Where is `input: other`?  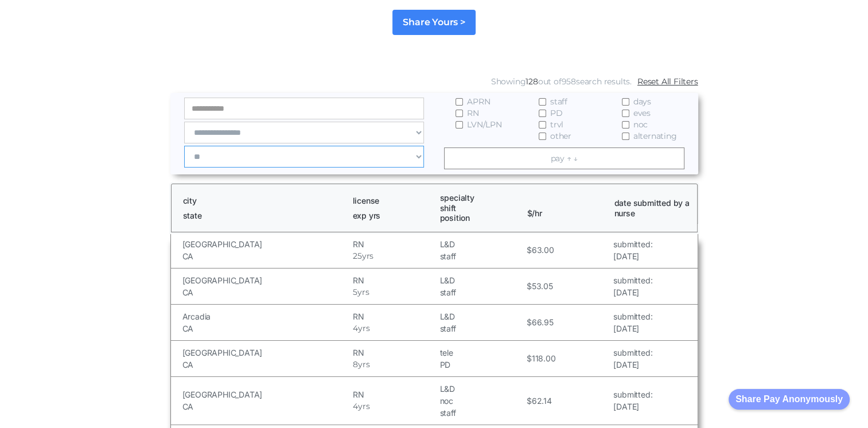 input: other is located at coordinates (542, 136).